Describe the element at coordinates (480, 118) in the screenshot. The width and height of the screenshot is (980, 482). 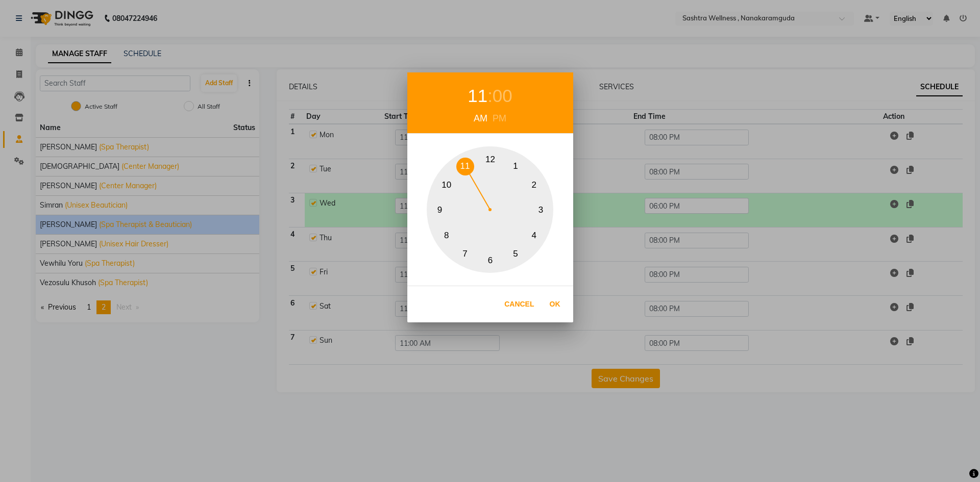
I see `div: AM` at that location.